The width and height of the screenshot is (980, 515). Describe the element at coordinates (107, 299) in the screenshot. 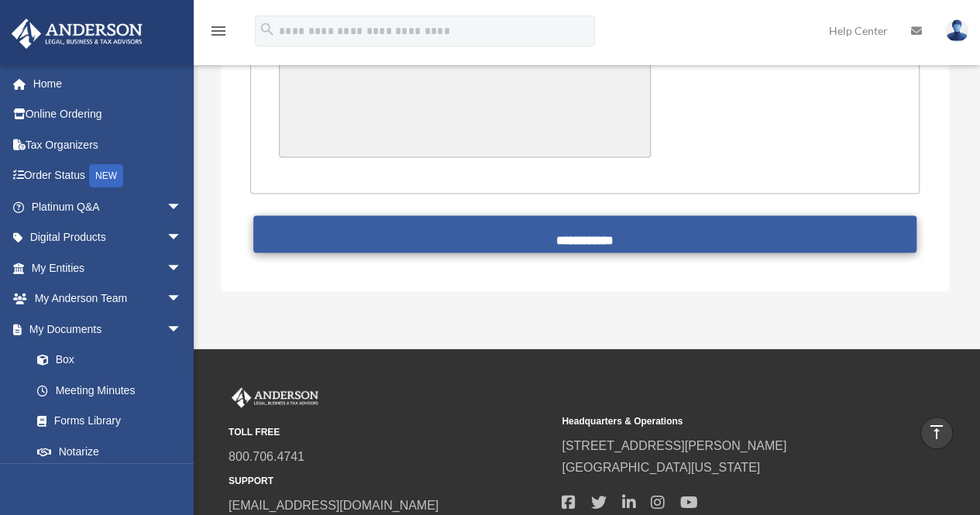

I see `a: My Anderson Teamarrow_drop_down` at that location.